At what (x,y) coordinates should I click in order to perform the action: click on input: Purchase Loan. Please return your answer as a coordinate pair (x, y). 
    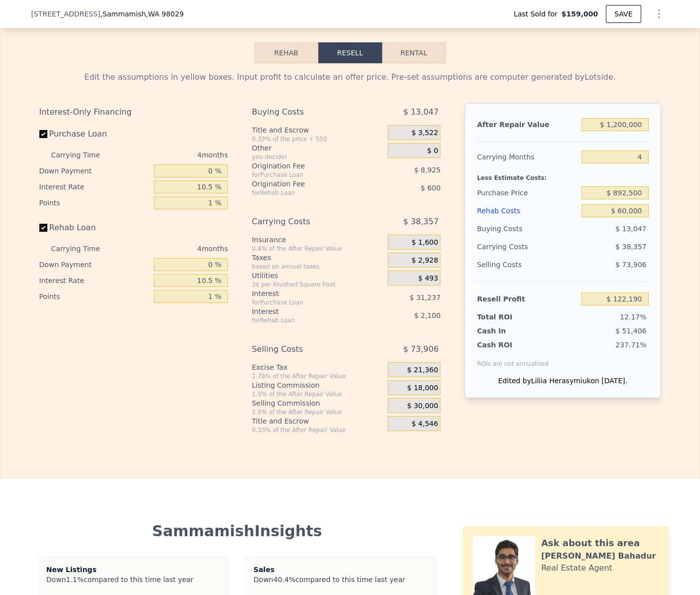
    Looking at the image, I should click on (43, 134).